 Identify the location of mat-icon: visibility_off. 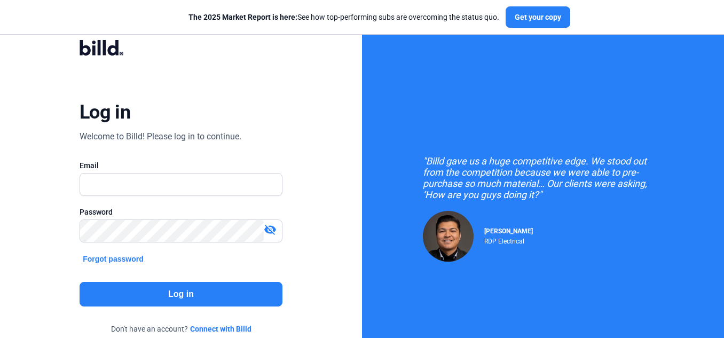
(270, 229).